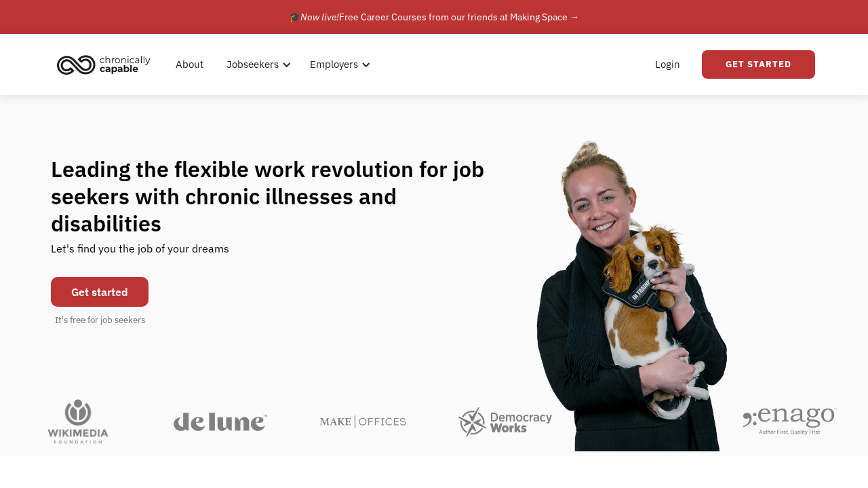 The height and width of the screenshot is (488, 868). What do you see at coordinates (189, 64) in the screenshot?
I see `a: About` at bounding box center [189, 64].